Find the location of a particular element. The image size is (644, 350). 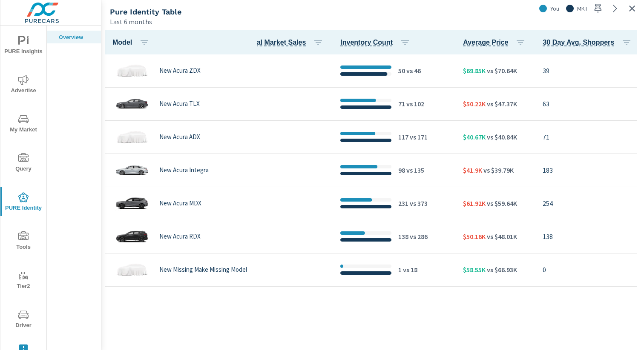

p: vs $48.01K is located at coordinates (501, 237).